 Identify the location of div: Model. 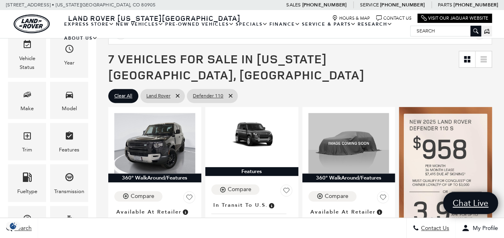
(69, 109).